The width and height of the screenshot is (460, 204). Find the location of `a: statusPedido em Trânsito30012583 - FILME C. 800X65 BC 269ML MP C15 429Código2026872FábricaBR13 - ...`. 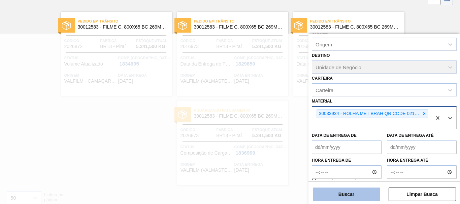

a: statusPedido em Trânsito30012583 - FILME C. 800X65 BC 269ML MP C15 429Código2026872FábricaBR13 - ... is located at coordinates (114, 54).